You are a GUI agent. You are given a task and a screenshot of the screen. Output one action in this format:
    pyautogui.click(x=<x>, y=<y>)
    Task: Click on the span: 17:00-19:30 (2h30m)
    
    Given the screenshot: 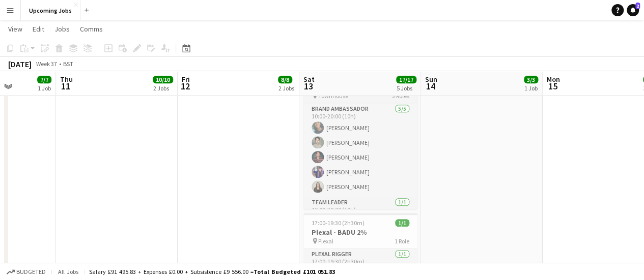 What is the action you would take?
    pyautogui.click(x=338, y=223)
    